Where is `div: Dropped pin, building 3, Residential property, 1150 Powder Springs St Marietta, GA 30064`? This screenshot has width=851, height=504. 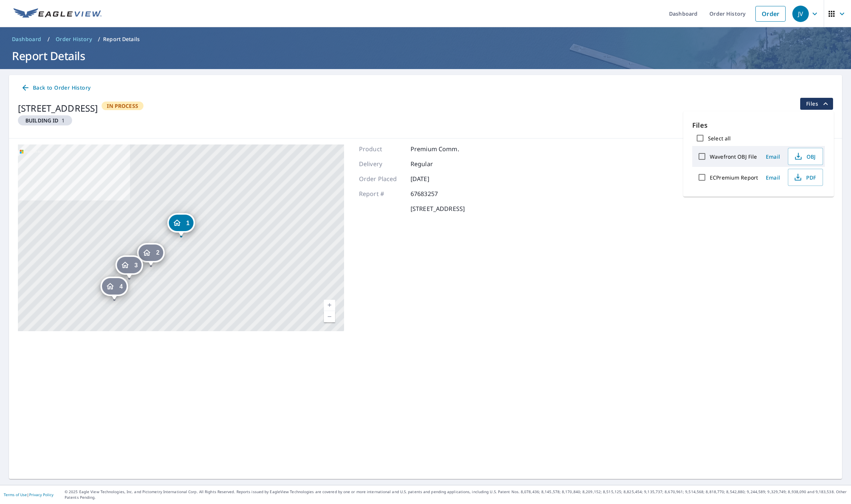 div: Dropped pin, building 3, Residential property, 1150 Powder Springs St Marietta, GA 30064 is located at coordinates (129, 267).